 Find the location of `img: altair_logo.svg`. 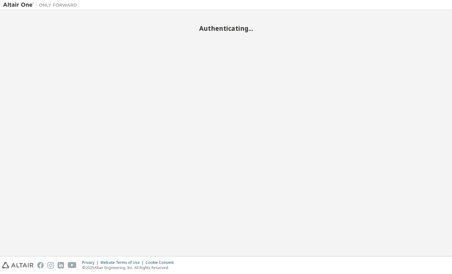

img: altair_logo.svg is located at coordinates (18, 265).